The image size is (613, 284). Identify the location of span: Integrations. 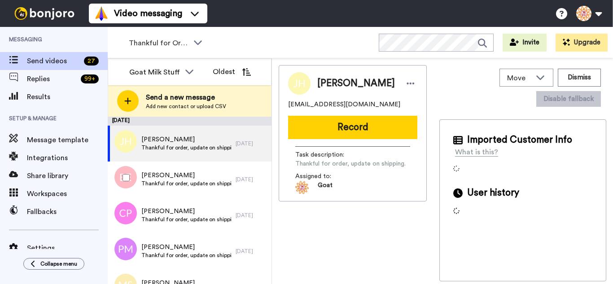
(67, 158).